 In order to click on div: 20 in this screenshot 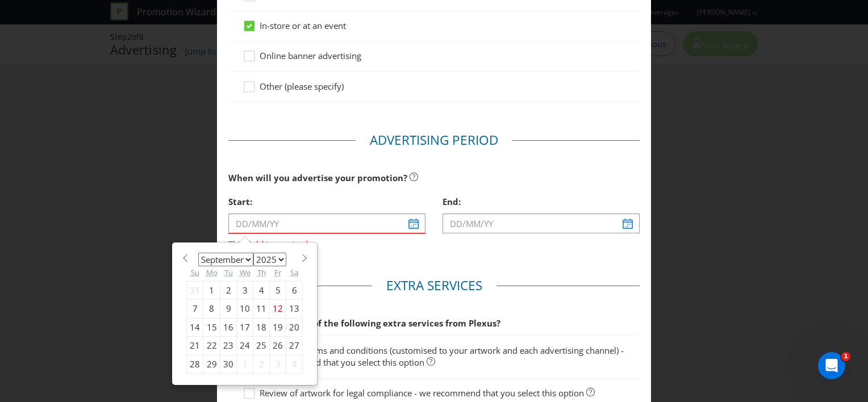, I will do `click(294, 327)`.